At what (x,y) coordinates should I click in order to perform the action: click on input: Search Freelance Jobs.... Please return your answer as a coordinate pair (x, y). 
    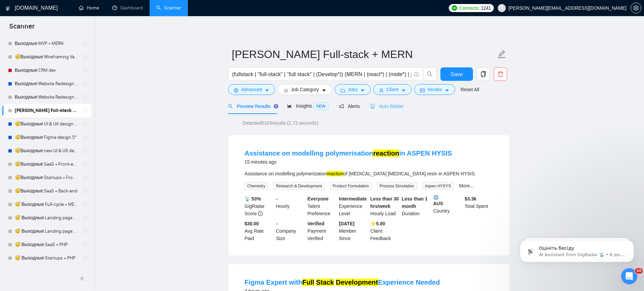
    Looking at the image, I should click on (321, 74).